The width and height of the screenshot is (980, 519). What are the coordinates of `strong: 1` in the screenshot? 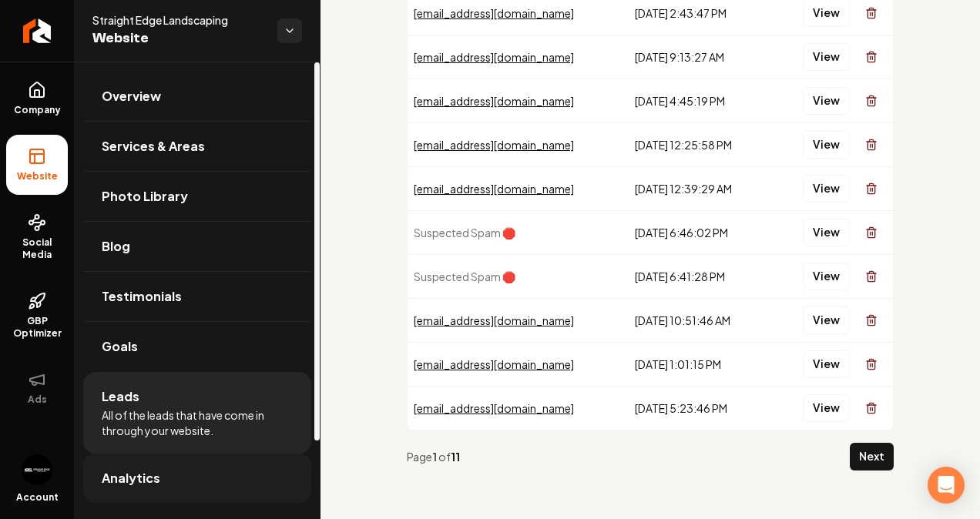 It's located at (436, 457).